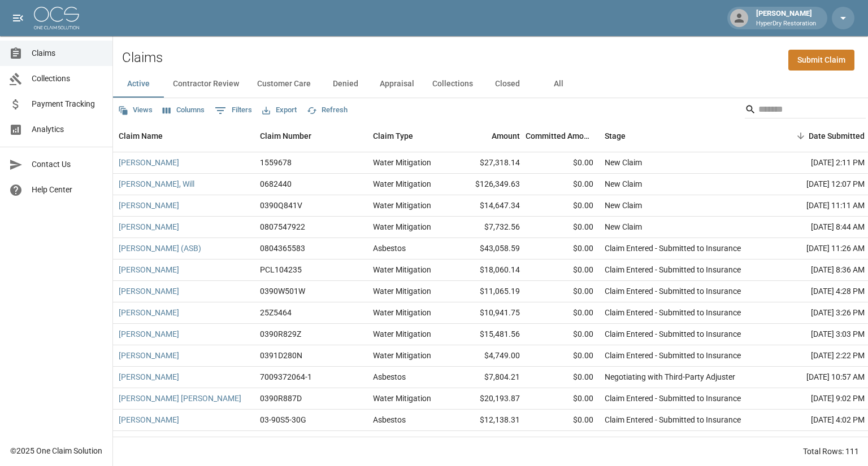  What do you see at coordinates (279, 110) in the screenshot?
I see `button: Export` at bounding box center [279, 110].